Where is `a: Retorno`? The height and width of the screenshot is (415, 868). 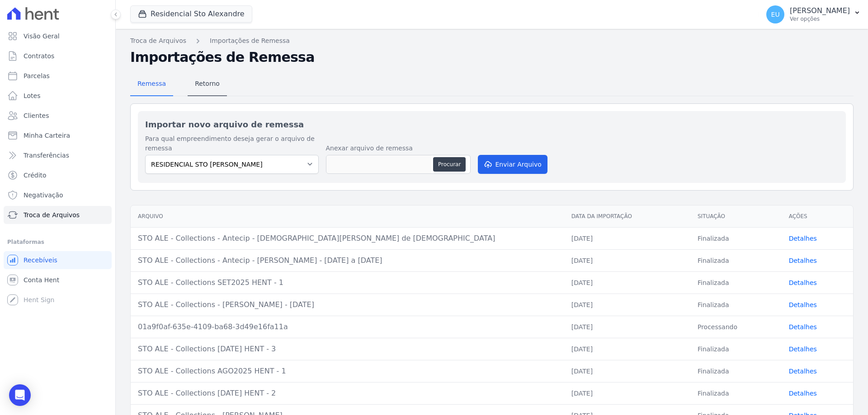 a: Retorno is located at coordinates (207, 85).